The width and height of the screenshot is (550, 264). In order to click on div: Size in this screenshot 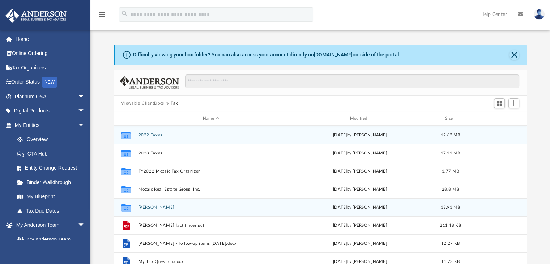, I will do `click(450, 119)`.